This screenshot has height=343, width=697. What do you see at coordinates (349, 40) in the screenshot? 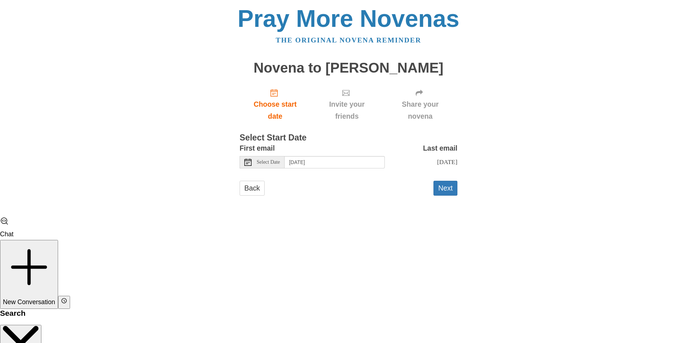
I see `a: The original novena reminder` at bounding box center [349, 40].